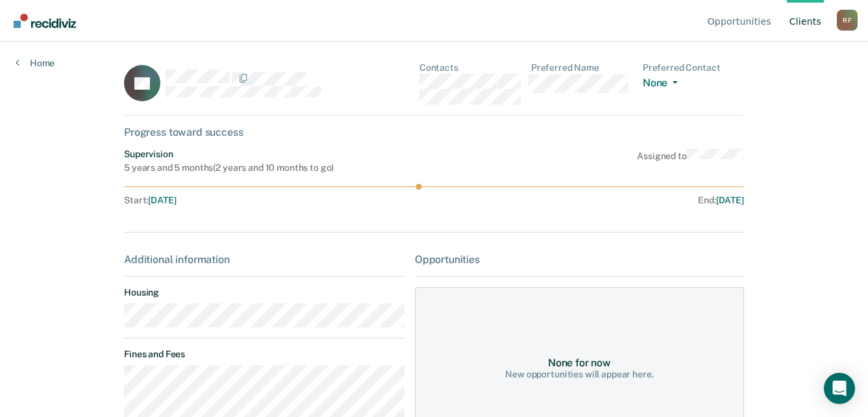 Image resolution: width=868 pixels, height=417 pixels. I want to click on div: New opportunities will appear here., so click(579, 374).